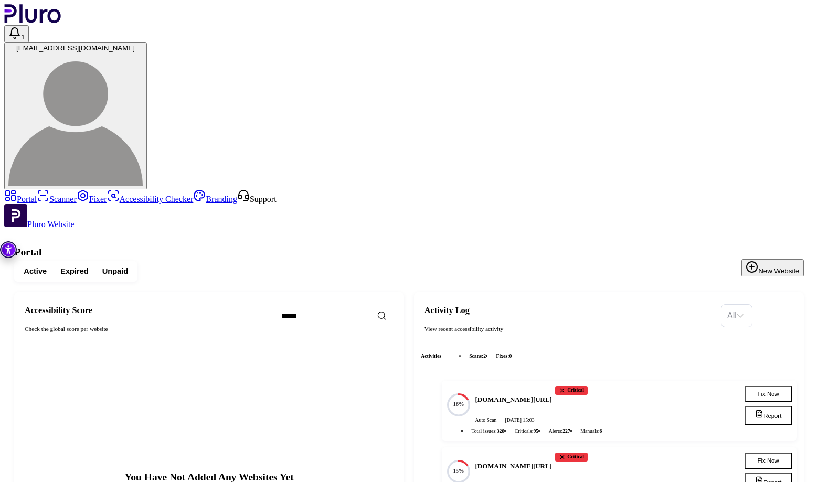 The width and height of the screenshot is (818, 482). Describe the element at coordinates (566, 431) in the screenshot. I see `span: 227` at that location.